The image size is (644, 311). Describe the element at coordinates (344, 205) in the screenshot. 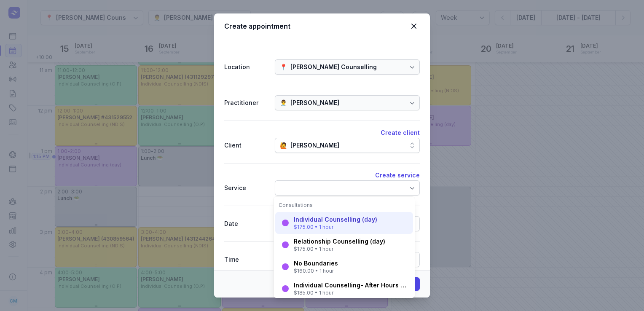

I see `div: Consultations` at that location.